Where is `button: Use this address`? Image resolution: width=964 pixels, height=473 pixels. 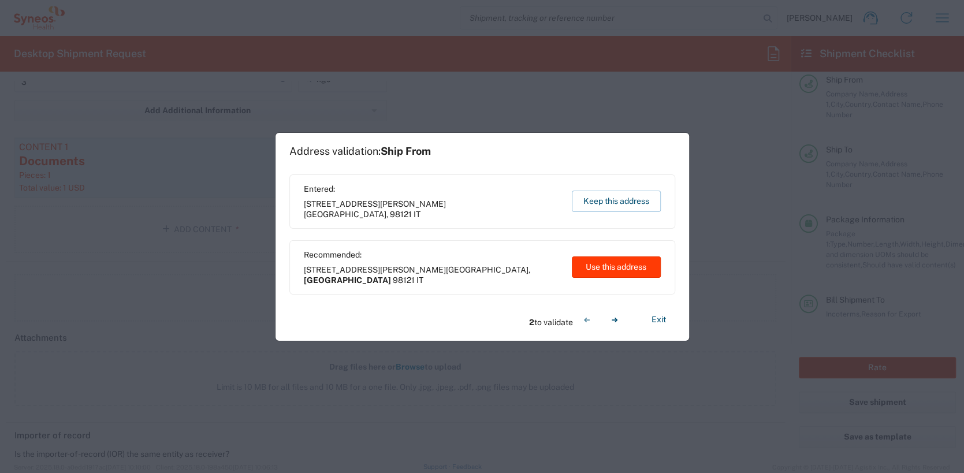 button: Use this address is located at coordinates (616, 267).